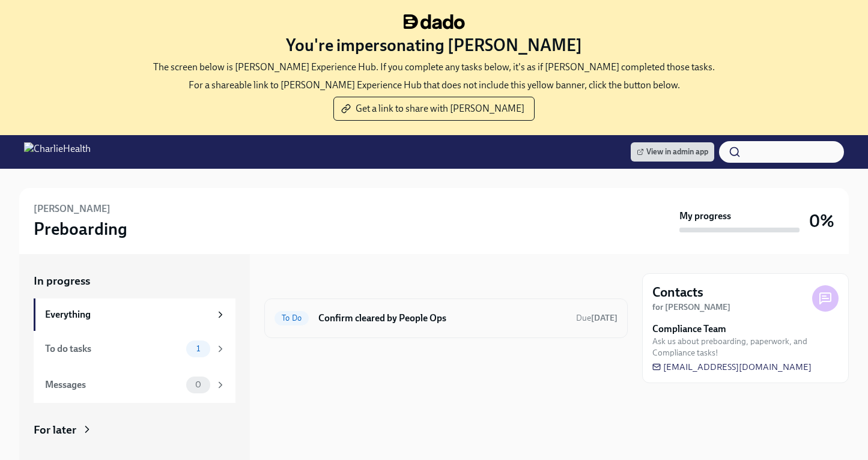 The width and height of the screenshot is (868, 460). Describe the element at coordinates (198, 348) in the screenshot. I see `span: 1` at that location.